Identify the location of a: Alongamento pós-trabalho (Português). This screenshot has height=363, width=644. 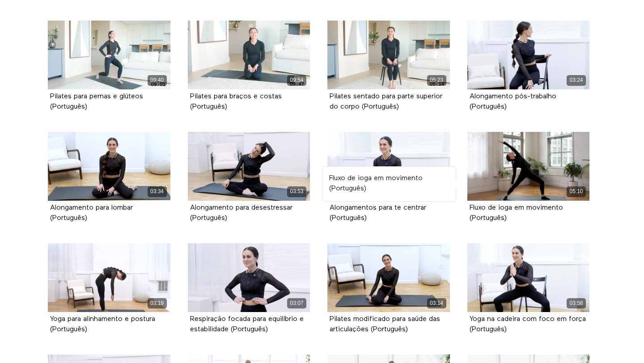
(513, 102).